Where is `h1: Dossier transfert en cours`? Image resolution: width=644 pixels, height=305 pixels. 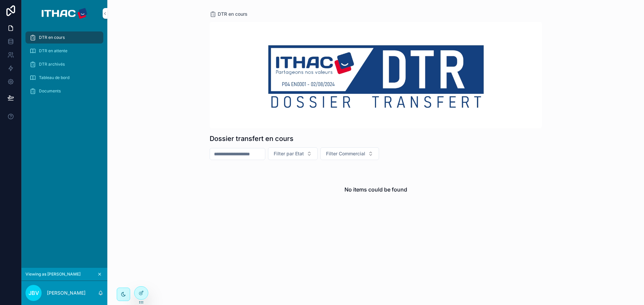
h1: Dossier transfert en cours is located at coordinates (251, 139).